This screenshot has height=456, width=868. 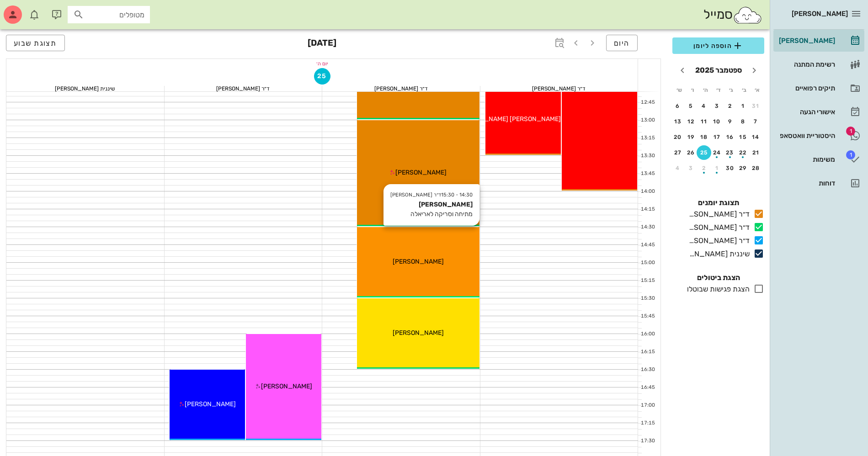 I want to click on div: 16:00, so click(x=647, y=334).